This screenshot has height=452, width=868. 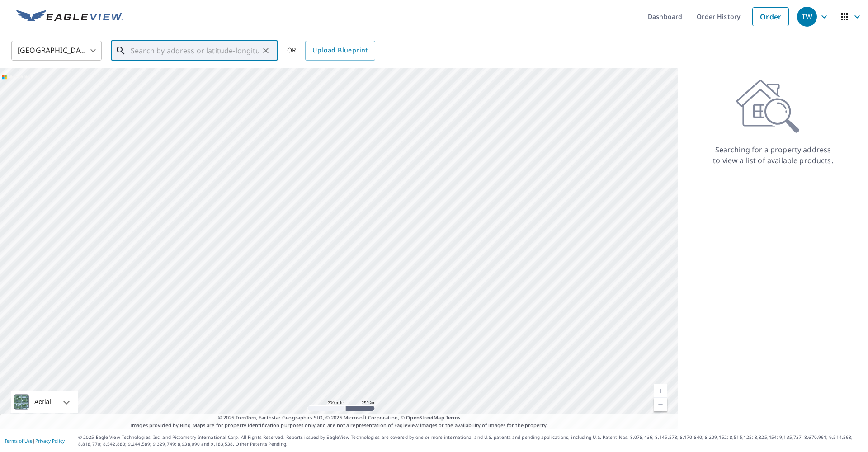 What do you see at coordinates (340, 50) in the screenshot?
I see `span: Upload Blueprint` at bounding box center [340, 50].